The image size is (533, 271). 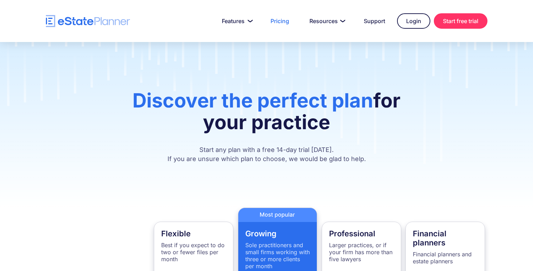 I want to click on a: Resources, so click(x=326, y=21).